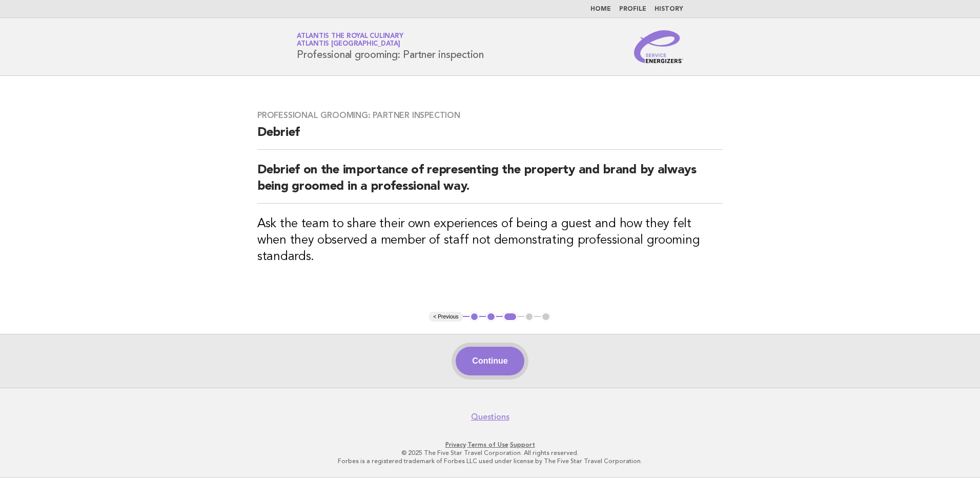 This screenshot has height=478, width=980. Describe the element at coordinates (445, 317) in the screenshot. I see `button: < Previous` at that location.